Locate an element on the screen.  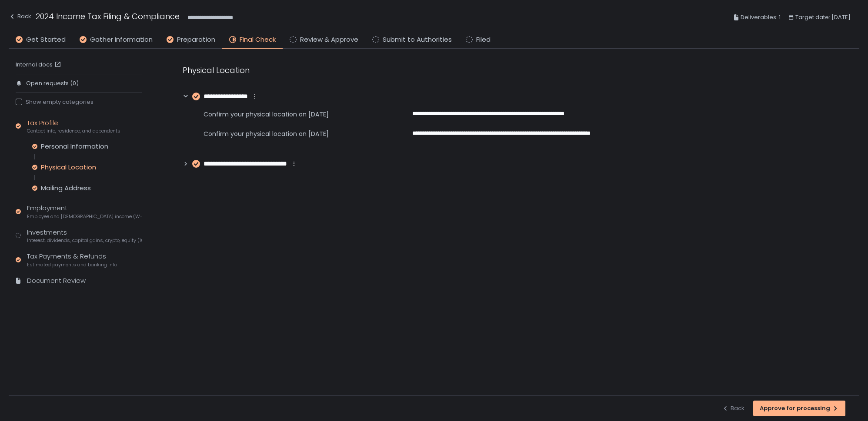
h1: 2024 Income Tax Filing & Compliance is located at coordinates (108, 16).